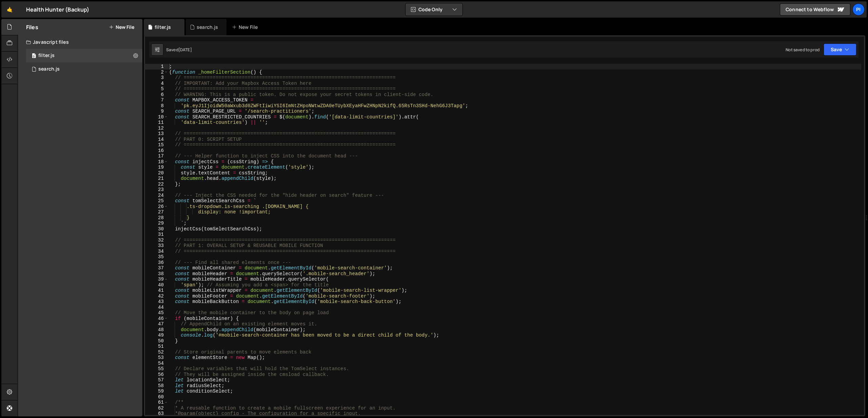 The width and height of the screenshot is (868, 418). Describe the element at coordinates (157, 263) in the screenshot. I see `div: 36` at that location.